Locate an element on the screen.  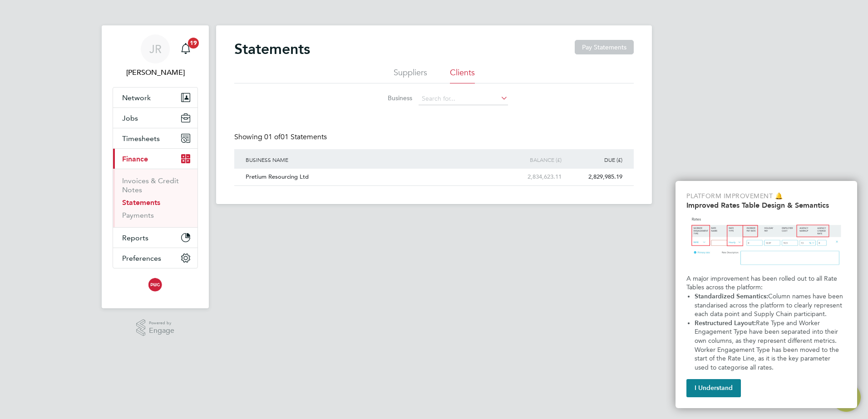
span: Engage is located at coordinates (162, 331).